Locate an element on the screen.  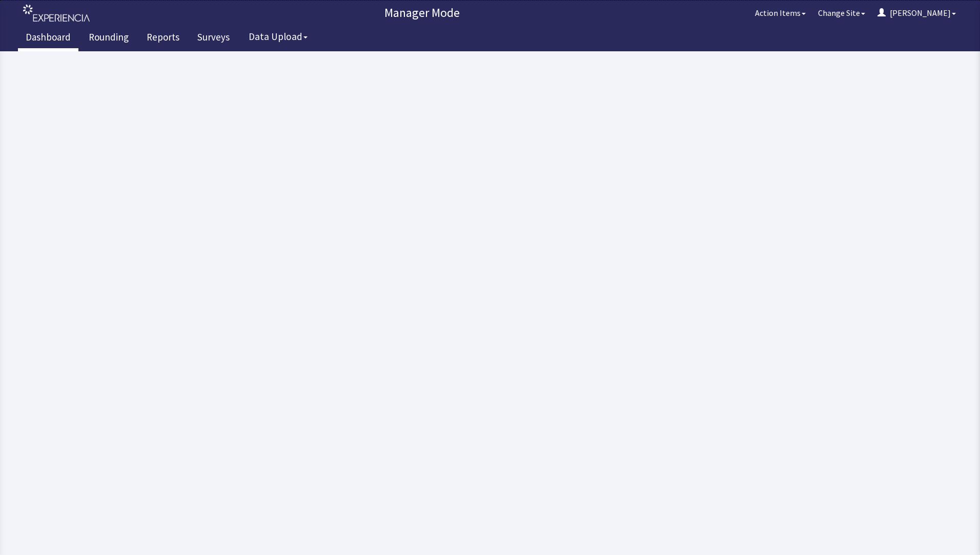
img: experiencia_logo.png is located at coordinates (57, 13).